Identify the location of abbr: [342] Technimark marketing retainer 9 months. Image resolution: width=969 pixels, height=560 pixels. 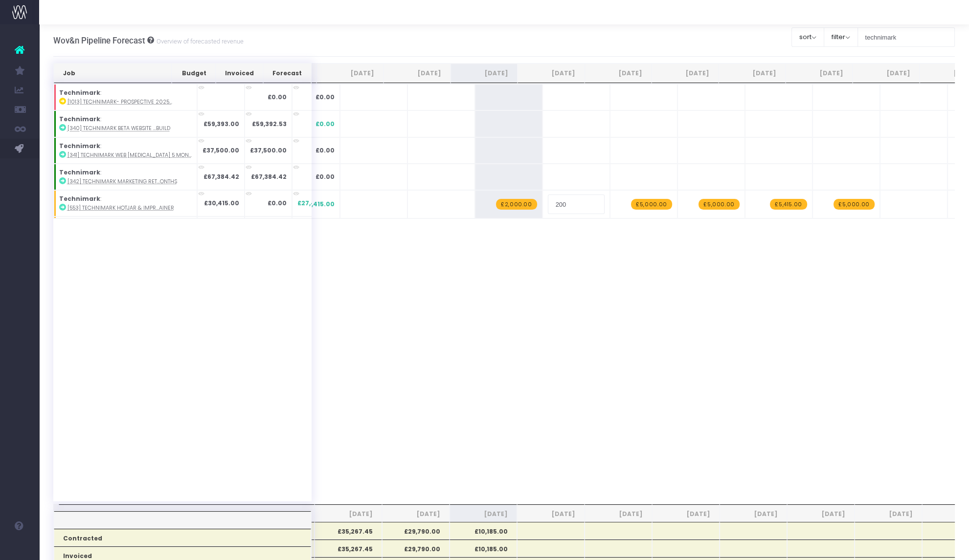
(122, 181).